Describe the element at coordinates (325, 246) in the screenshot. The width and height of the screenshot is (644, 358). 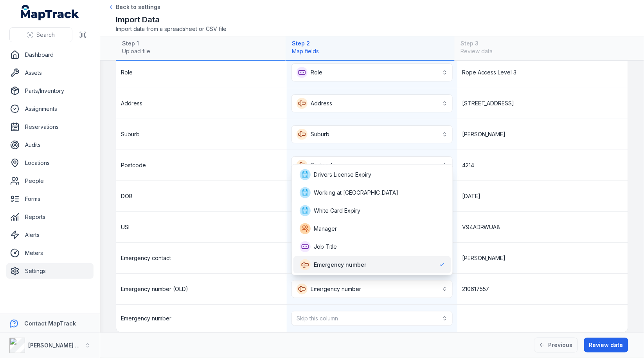
I see `span: Job Title` at that location.